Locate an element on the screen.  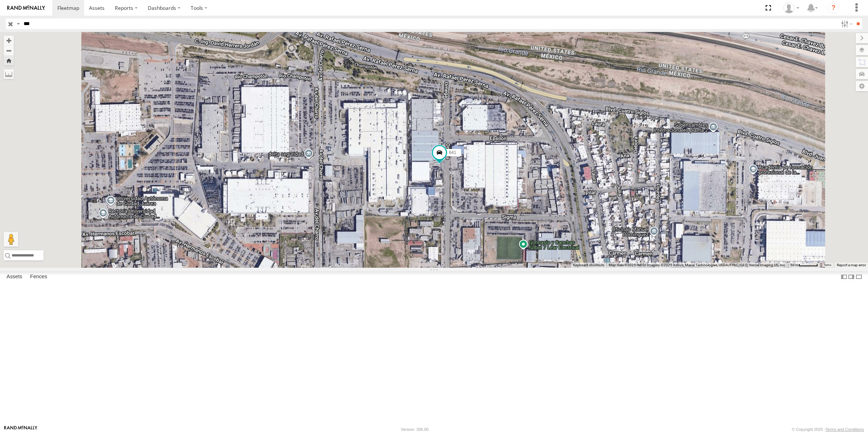
button: Zoom out is located at coordinates (8, 50).